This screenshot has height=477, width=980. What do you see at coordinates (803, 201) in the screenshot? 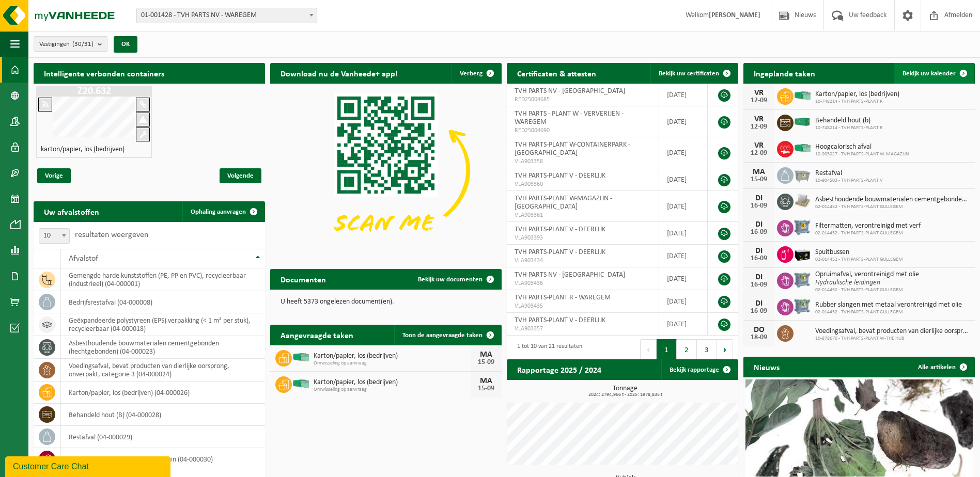
I see `img: LP-PA-00000-WDN-11` at bounding box center [803, 201].